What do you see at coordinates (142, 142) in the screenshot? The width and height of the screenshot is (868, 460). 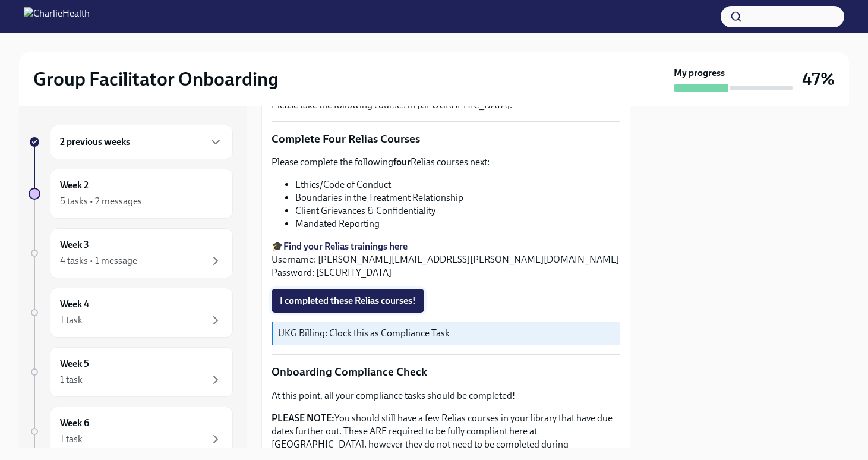 I see `div: 2 previous weeks` at bounding box center [142, 142].